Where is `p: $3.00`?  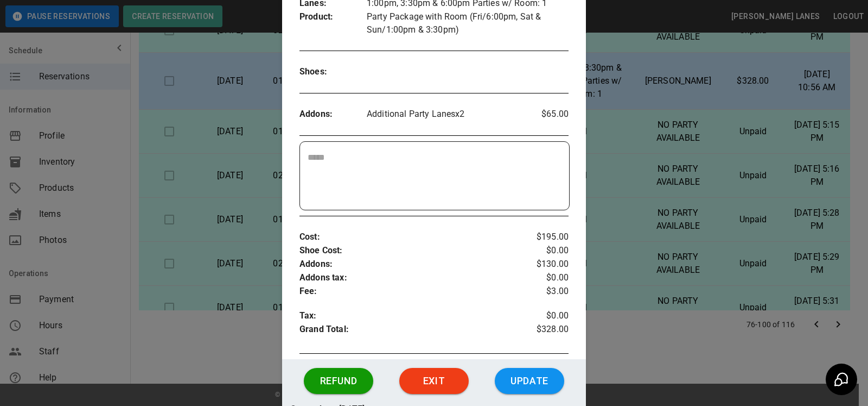 p: $3.00 is located at coordinates (545, 291).